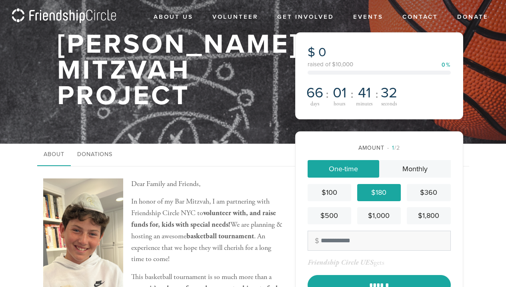 This screenshot has width=506, height=287. I want to click on span: Friendship Circle UES, so click(340, 263).